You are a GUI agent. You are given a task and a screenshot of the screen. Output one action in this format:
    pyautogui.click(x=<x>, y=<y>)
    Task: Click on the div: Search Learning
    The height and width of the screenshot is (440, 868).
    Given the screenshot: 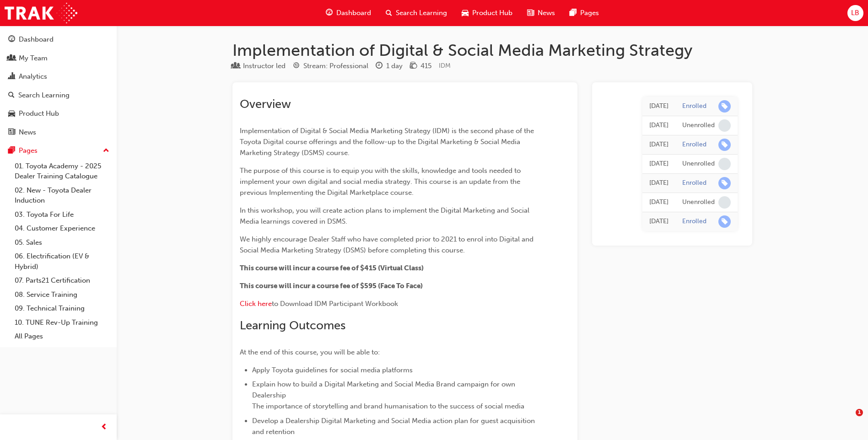 What is the action you would take?
    pyautogui.click(x=44, y=96)
    